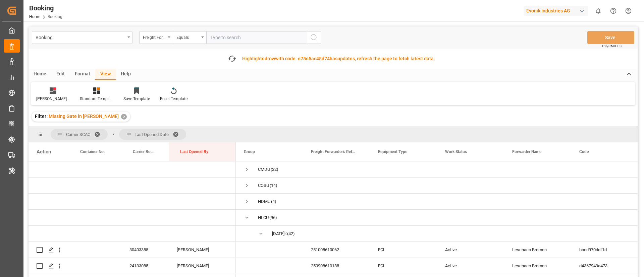  What do you see at coordinates (92, 152) in the screenshot?
I see `span: Container No.` at bounding box center [92, 152].